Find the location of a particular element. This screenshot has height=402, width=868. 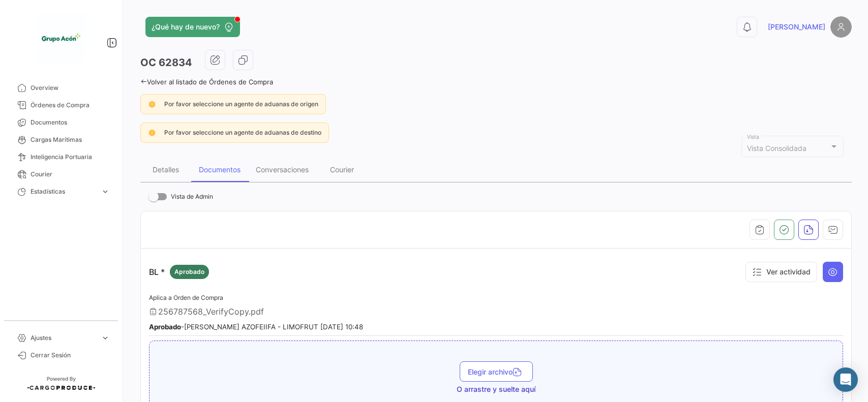

button: ¿Qué hay de nuevo? is located at coordinates (192, 27).